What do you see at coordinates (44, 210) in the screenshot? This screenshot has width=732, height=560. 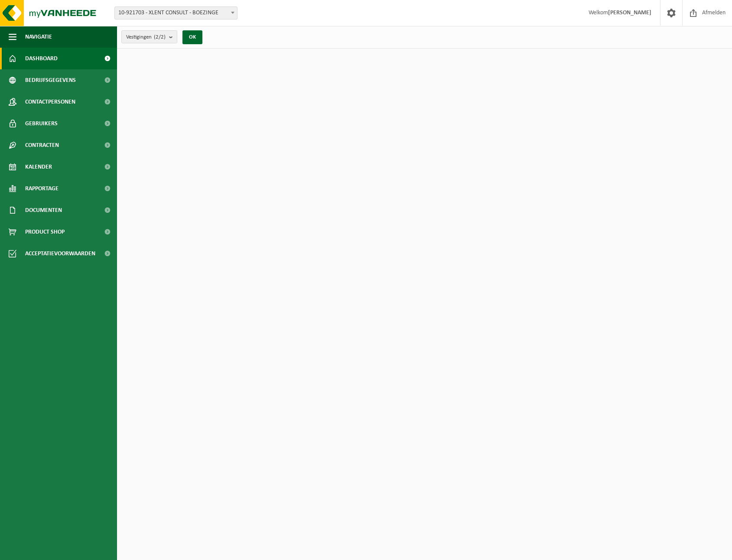 I see `span: Documenten` at bounding box center [44, 210].